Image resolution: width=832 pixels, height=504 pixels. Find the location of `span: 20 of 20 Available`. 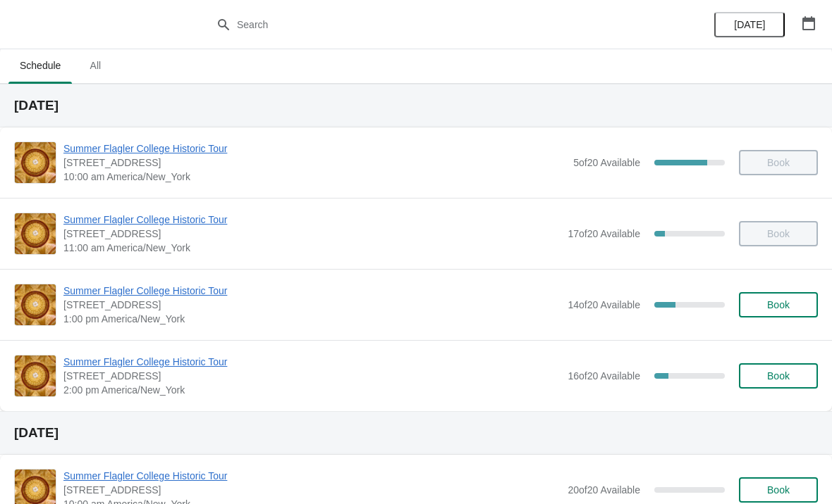

span: 20 of 20 Available is located at coordinates (603, 490).